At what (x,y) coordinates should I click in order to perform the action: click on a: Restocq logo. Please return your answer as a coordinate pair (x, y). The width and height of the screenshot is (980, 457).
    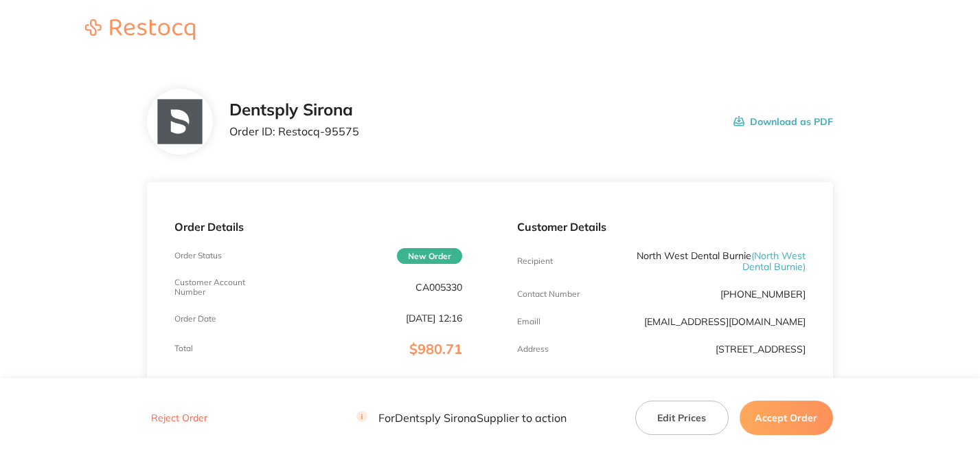
    Looking at the image, I should click on (140, 31).